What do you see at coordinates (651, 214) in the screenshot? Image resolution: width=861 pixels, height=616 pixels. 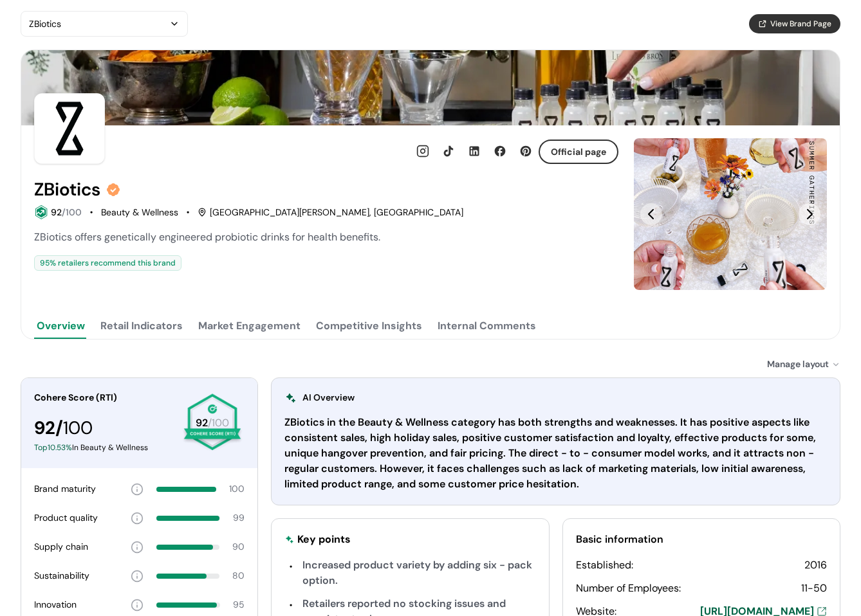 I see `button: Previous Slide` at bounding box center [651, 214].